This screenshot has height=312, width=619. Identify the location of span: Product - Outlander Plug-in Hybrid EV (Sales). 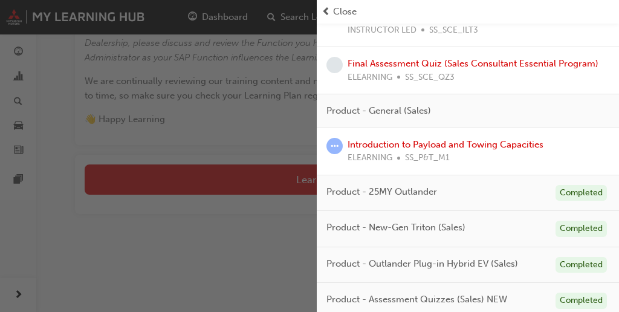
(422, 264).